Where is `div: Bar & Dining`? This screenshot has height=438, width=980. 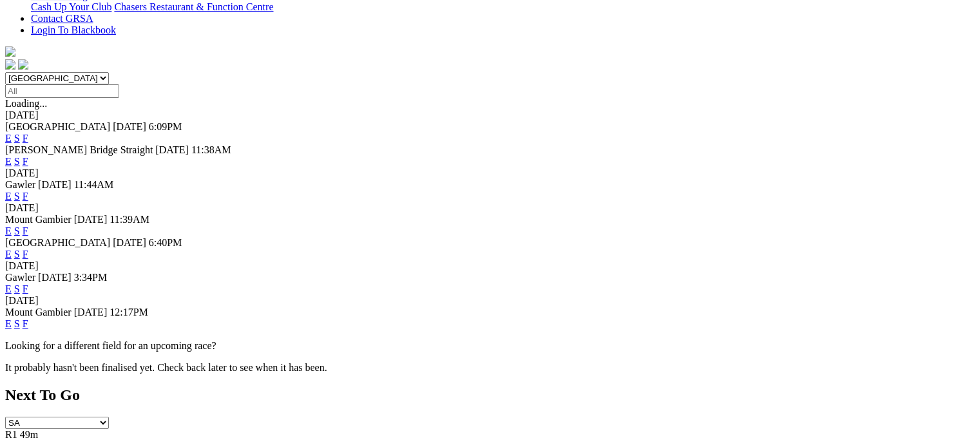 div: Bar & Dining is located at coordinates (503, 7).